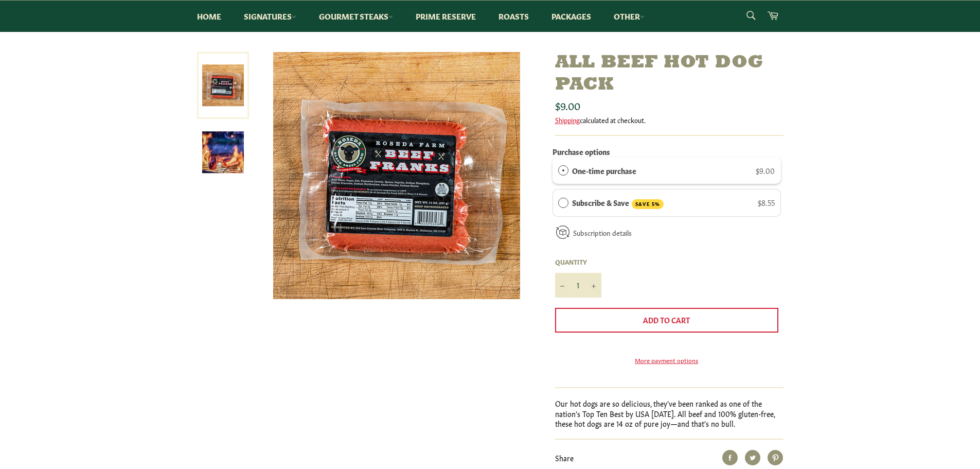 The width and height of the screenshot is (980, 469). I want to click on div: calculated at checkout., so click(670, 120).